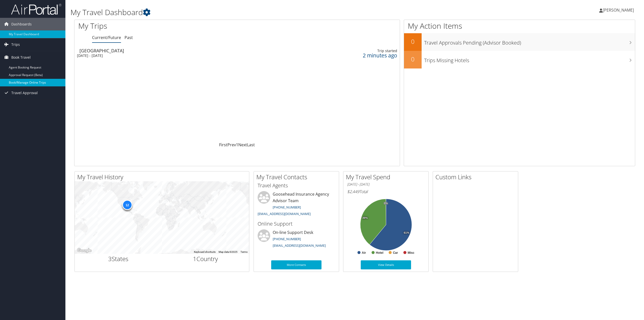 The width and height of the screenshot is (644, 320). I want to click on h2: Country, so click(206, 259).